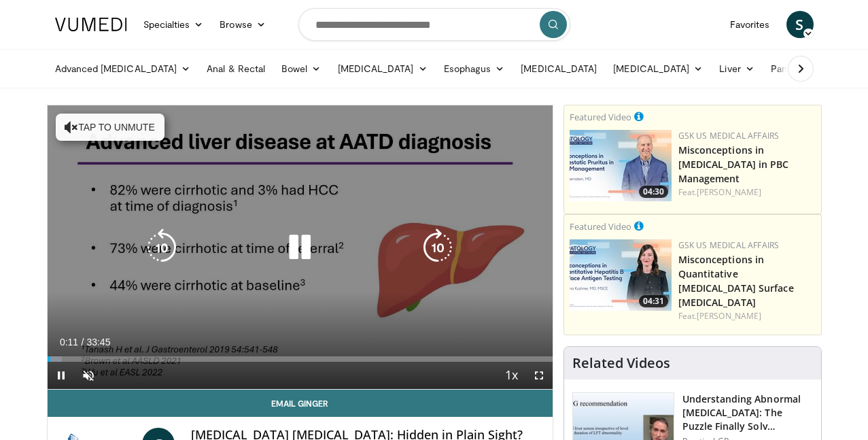 The image size is (868, 440). Describe the element at coordinates (620, 274) in the screenshot. I see `a: 04:31` at that location.